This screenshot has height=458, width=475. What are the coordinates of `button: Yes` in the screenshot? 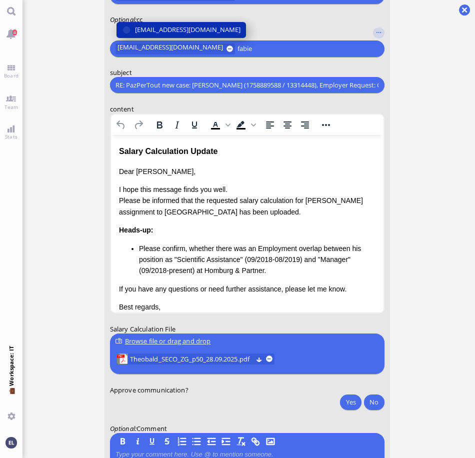 It's located at (351, 402).